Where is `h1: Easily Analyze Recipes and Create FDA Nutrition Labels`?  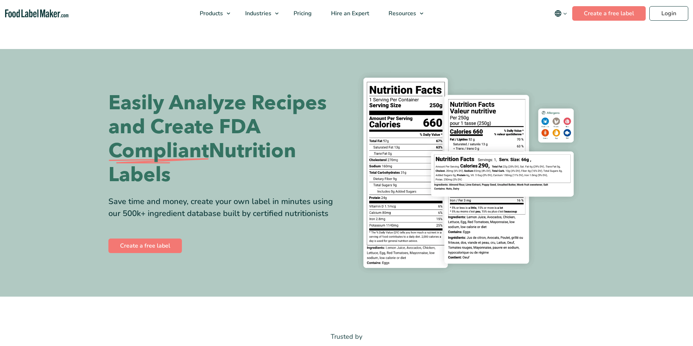 h1: Easily Analyze Recipes and Create FDA Nutrition Labels is located at coordinates (225, 139).